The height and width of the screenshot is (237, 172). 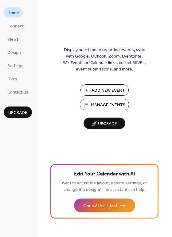 I want to click on a: Form, so click(x=12, y=78).